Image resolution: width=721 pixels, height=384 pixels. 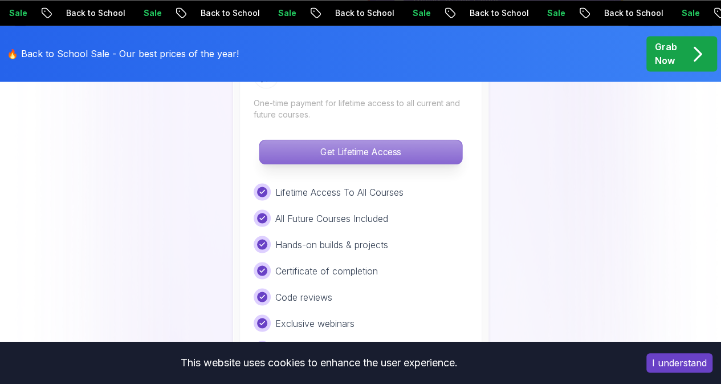 I want to click on p: Certificate of completion, so click(x=327, y=270).